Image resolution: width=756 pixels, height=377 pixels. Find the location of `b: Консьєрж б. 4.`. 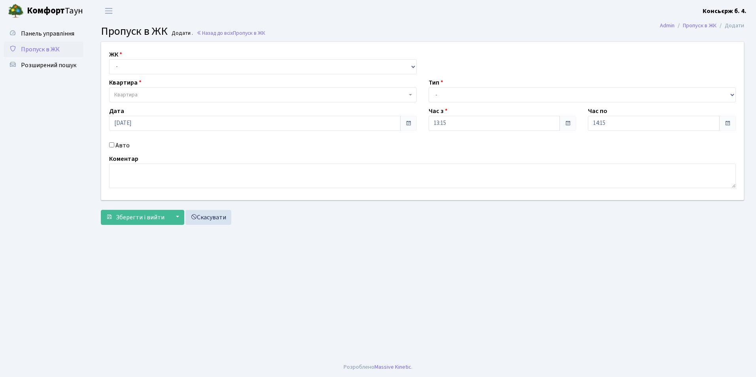

b: Консьєрж б. 4. is located at coordinates (725, 11).